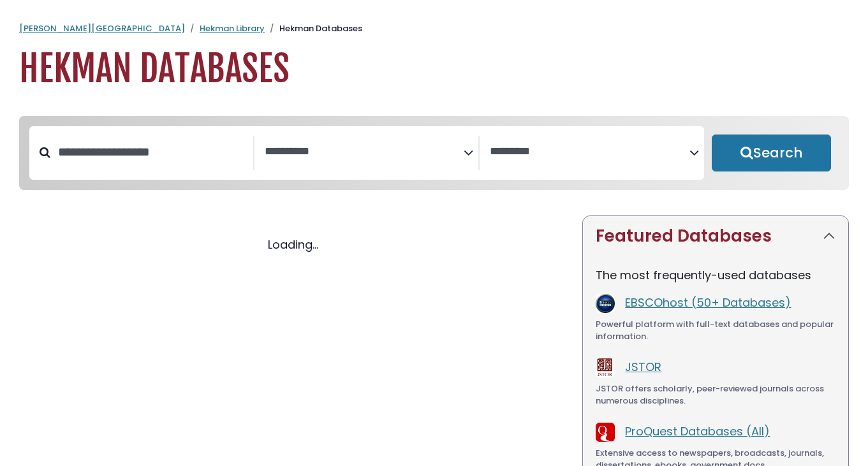 This screenshot has width=868, height=466. Describe the element at coordinates (434, 29) in the screenshot. I see `nav: breadcrumb` at that location.